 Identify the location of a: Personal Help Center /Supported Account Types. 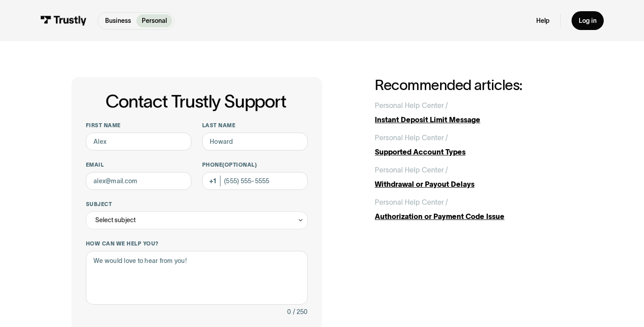
(474, 145).